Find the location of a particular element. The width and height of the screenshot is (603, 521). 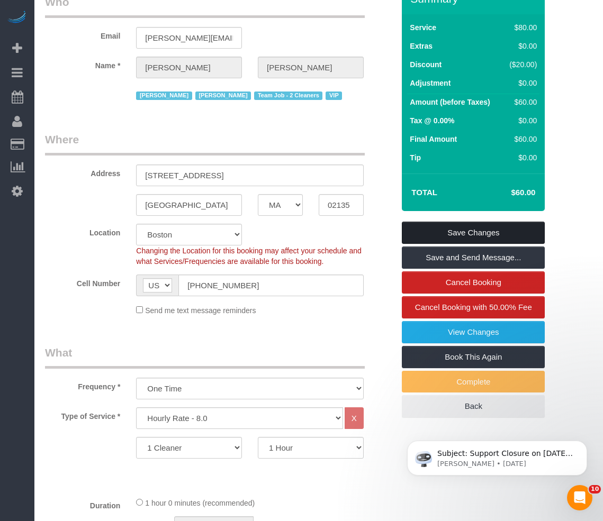

label: Frequency * is located at coordinates (83, 385).